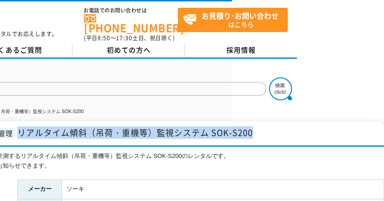 The width and height of the screenshot is (384, 201). What do you see at coordinates (129, 38) in the screenshot?
I see `span: (平日 ～ 土日、祝日除く)` at bounding box center [129, 38].